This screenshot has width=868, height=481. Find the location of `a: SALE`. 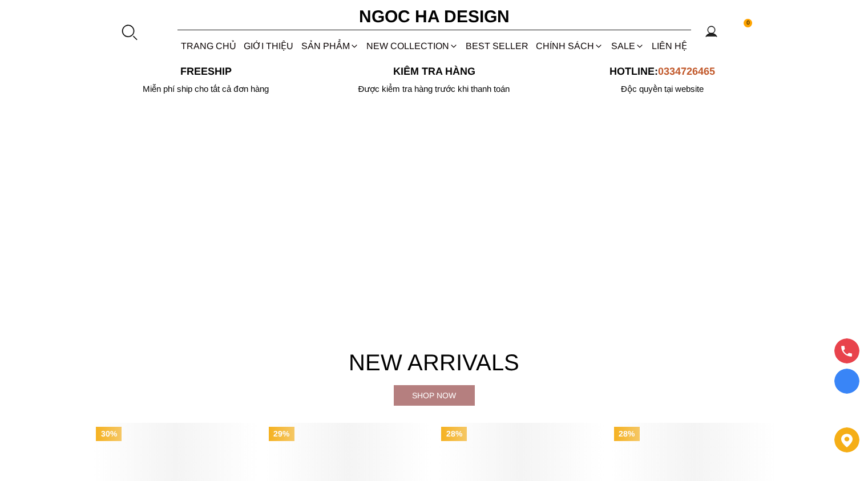

a: SALE is located at coordinates (627, 46).